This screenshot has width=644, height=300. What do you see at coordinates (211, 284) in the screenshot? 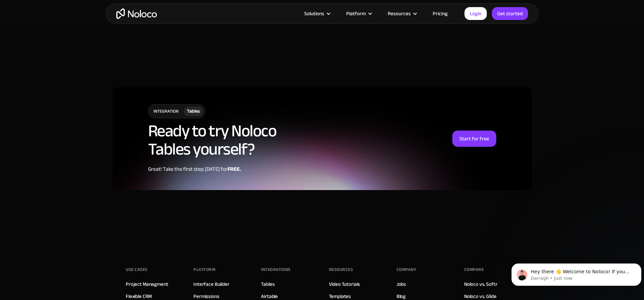
I see `a: Interface Builder` at bounding box center [211, 284].